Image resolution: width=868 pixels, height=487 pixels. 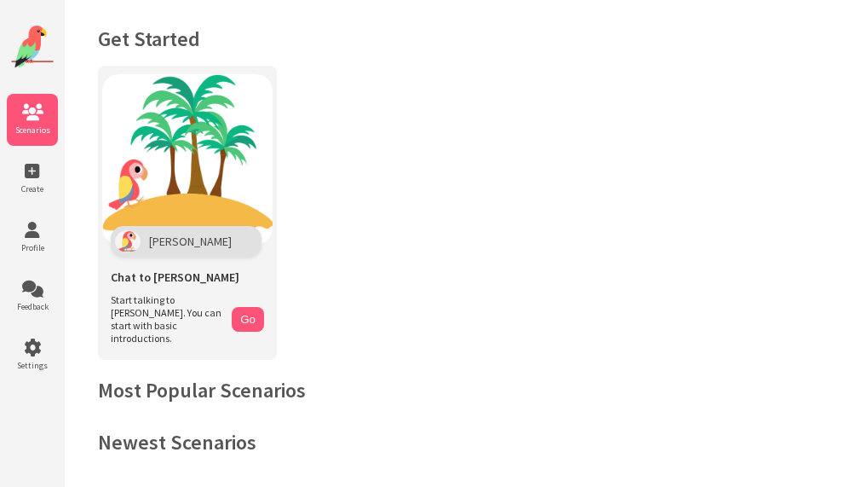 What do you see at coordinates (32, 47) in the screenshot?
I see `img: Website Logo` at bounding box center [32, 47].